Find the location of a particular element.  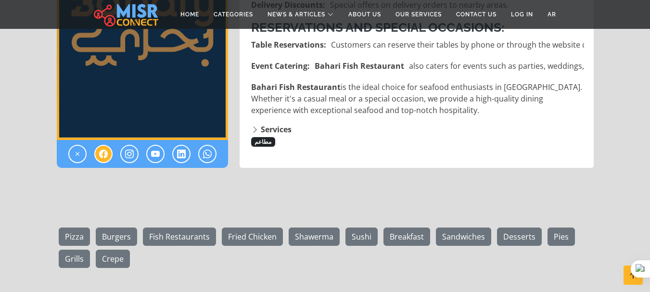

a: Pies is located at coordinates (561, 237).